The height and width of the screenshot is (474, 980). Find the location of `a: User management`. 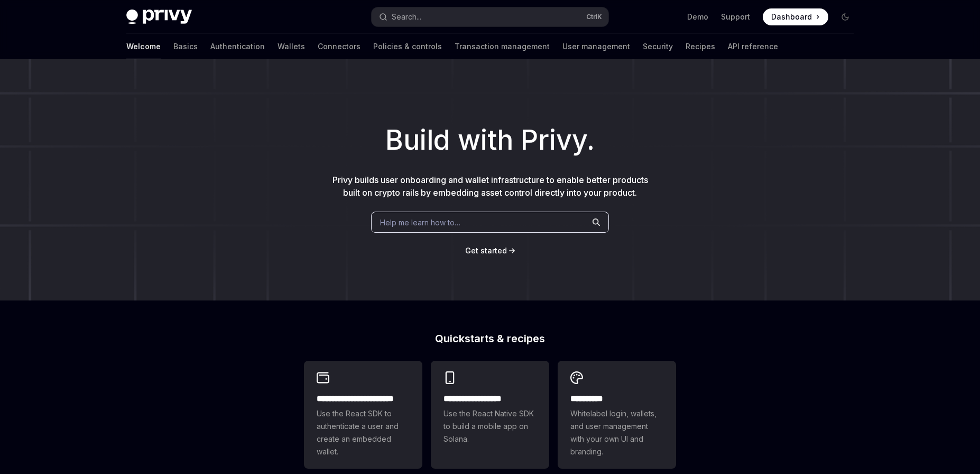

a: User management is located at coordinates (596, 47).